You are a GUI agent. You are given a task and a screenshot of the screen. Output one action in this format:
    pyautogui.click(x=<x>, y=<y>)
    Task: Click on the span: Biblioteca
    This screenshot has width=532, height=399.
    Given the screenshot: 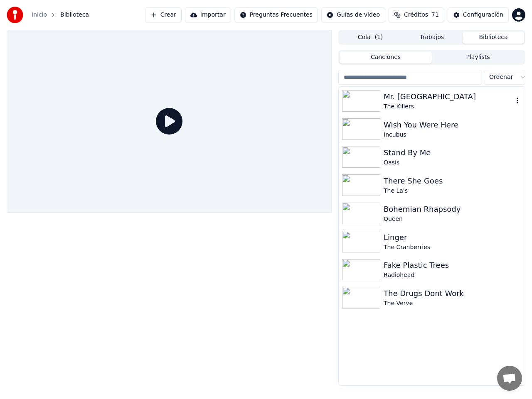 What is the action you would take?
    pyautogui.click(x=74, y=15)
    